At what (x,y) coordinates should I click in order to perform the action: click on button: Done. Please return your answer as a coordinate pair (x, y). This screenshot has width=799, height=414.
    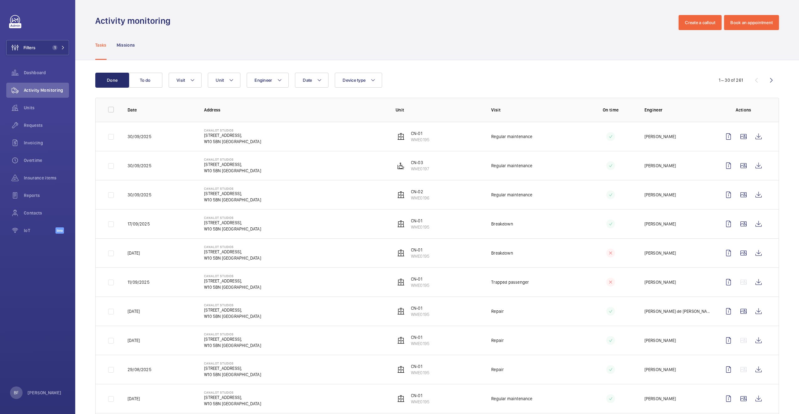
    Looking at the image, I should click on (112, 80).